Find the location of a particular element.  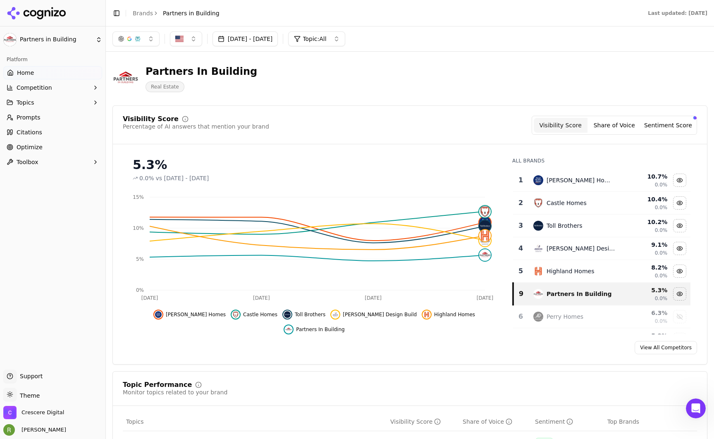

a: Brands is located at coordinates (143, 13).